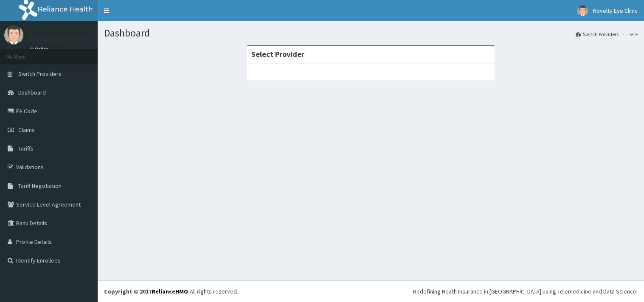 This screenshot has width=644, height=302. Describe the element at coordinates (628, 34) in the screenshot. I see `li: Here` at that location.